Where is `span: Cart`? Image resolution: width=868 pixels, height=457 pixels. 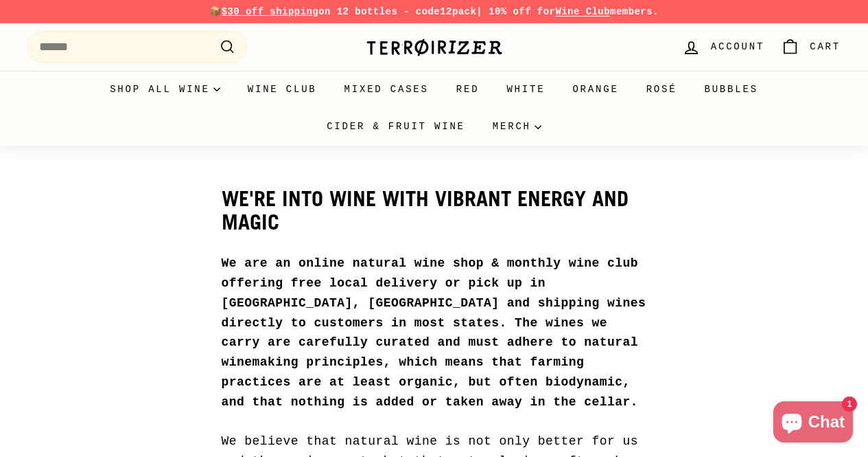
span: Cart is located at coordinates (825, 46).